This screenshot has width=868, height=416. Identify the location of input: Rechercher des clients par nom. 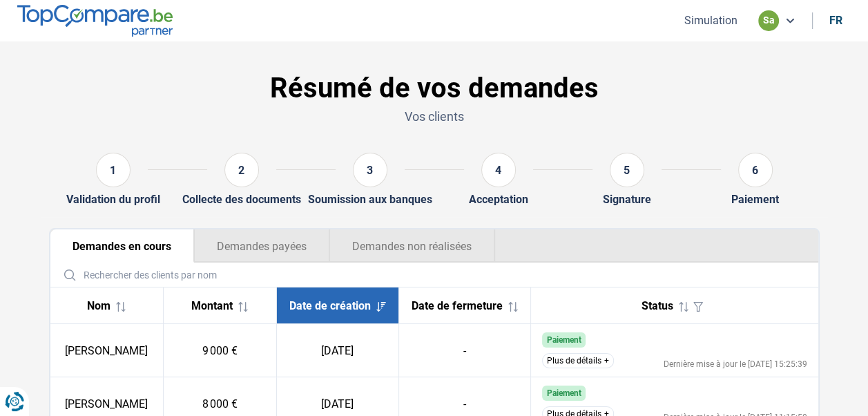
(434, 274).